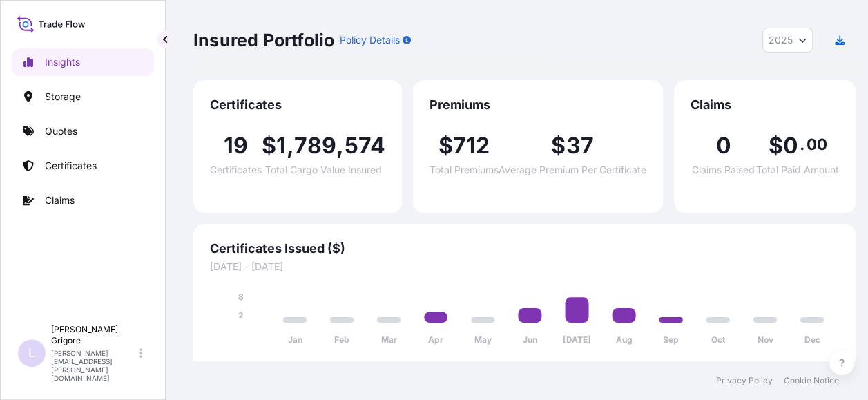 The height and width of the screenshot is (400, 868). Describe the element at coordinates (32, 353) in the screenshot. I see `span: L` at that location.